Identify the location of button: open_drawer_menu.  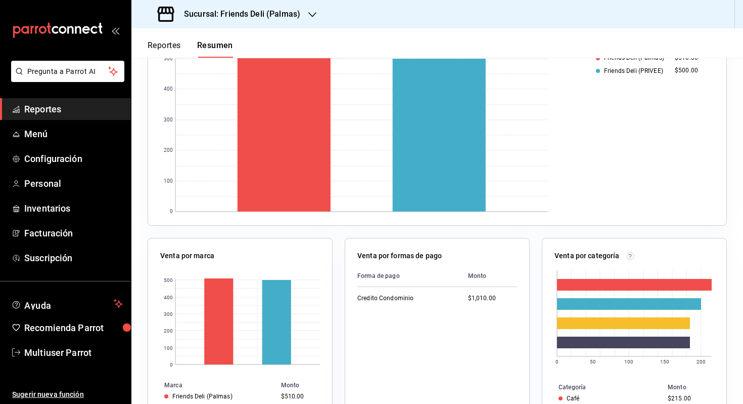
(115, 30).